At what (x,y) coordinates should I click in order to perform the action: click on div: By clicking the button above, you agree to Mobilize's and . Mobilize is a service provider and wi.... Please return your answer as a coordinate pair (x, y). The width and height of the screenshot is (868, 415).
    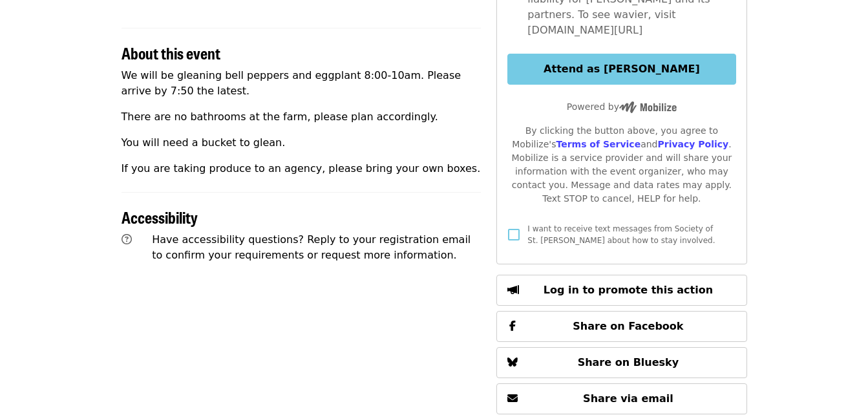
    Looking at the image, I should click on (621, 165).